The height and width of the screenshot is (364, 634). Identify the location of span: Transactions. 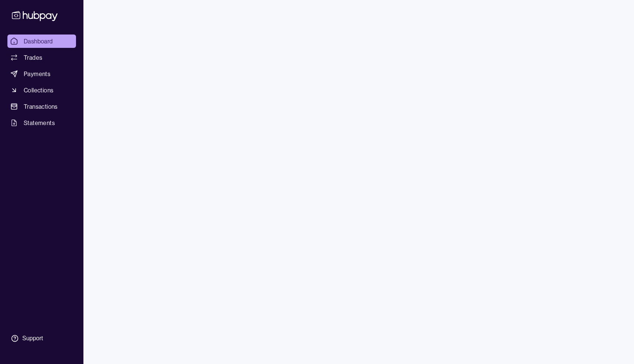
(41, 107).